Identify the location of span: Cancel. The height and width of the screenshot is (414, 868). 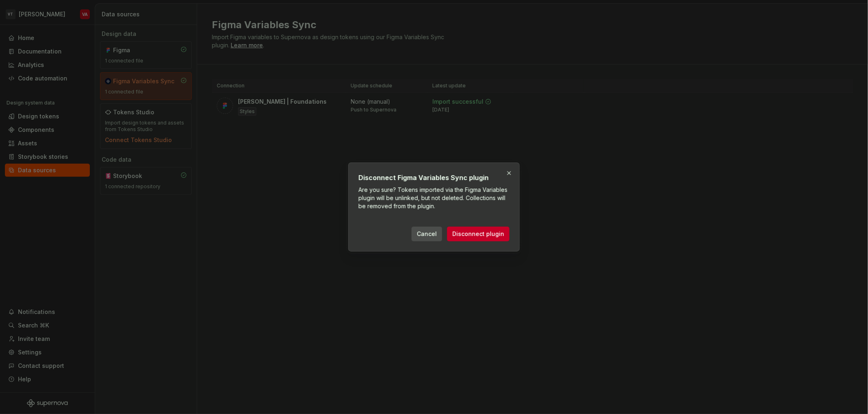
(426, 234).